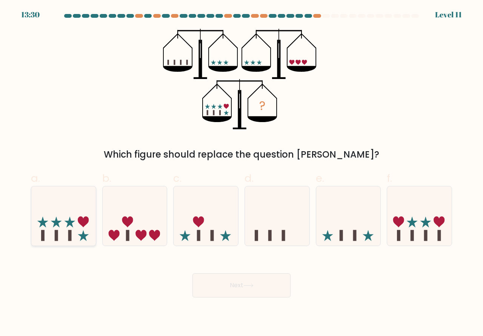  What do you see at coordinates (35, 178) in the screenshot?
I see `span: a.` at bounding box center [35, 178].